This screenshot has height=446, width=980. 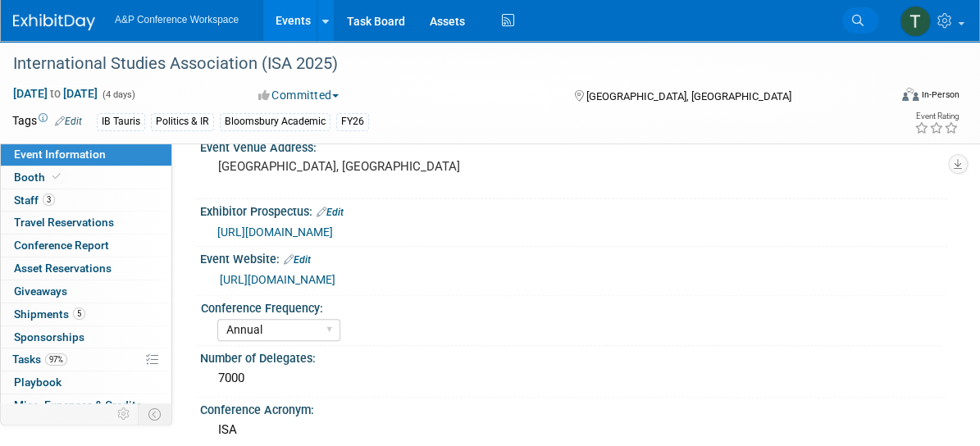 I want to click on a: Travel Reservations, so click(x=86, y=223).